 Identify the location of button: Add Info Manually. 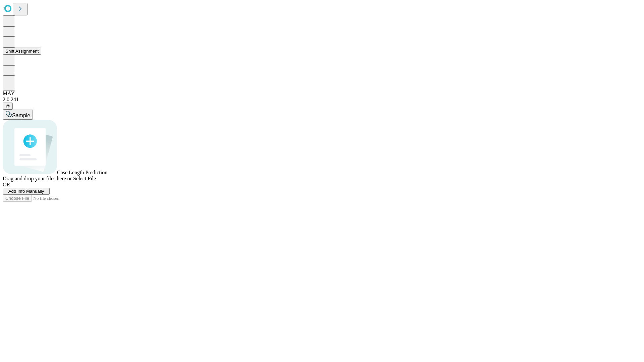
(26, 191).